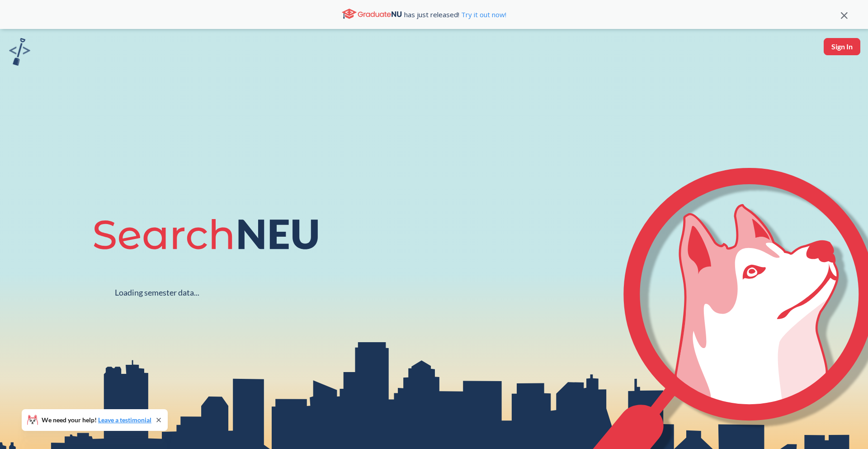  What do you see at coordinates (483, 14) in the screenshot?
I see `a: Try it out now!` at bounding box center [483, 14].